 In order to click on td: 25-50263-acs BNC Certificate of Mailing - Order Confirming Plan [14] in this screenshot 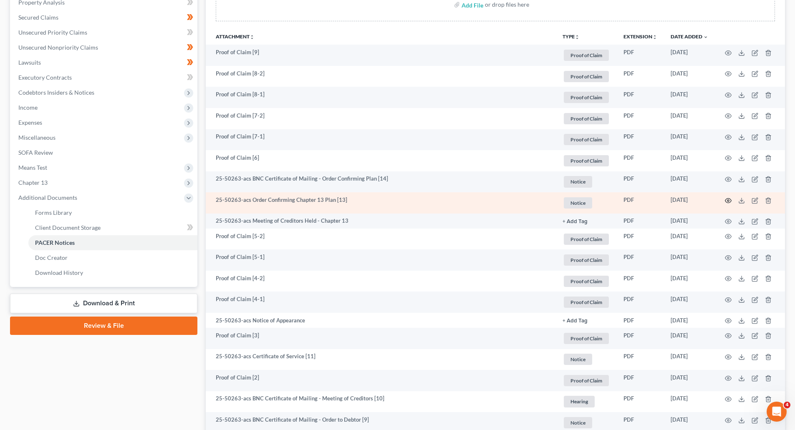, I will do `click(380, 182)`.